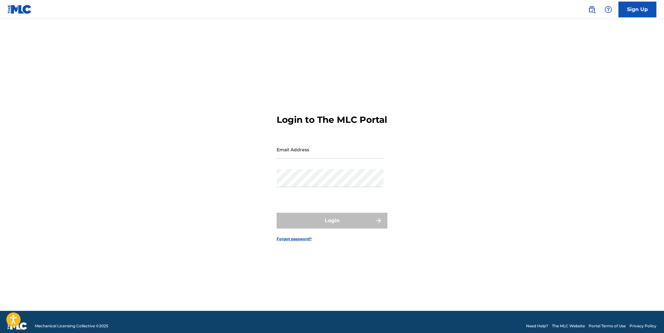 This screenshot has height=333, width=664. I want to click on a: Privacy Policy, so click(643, 326).